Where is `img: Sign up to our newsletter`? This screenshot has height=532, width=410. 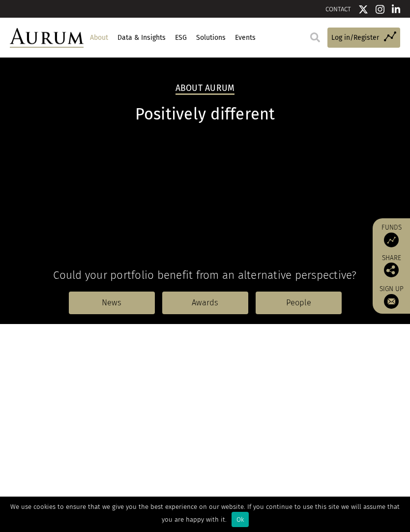
img: Sign up to our newsletter is located at coordinates (391, 301).